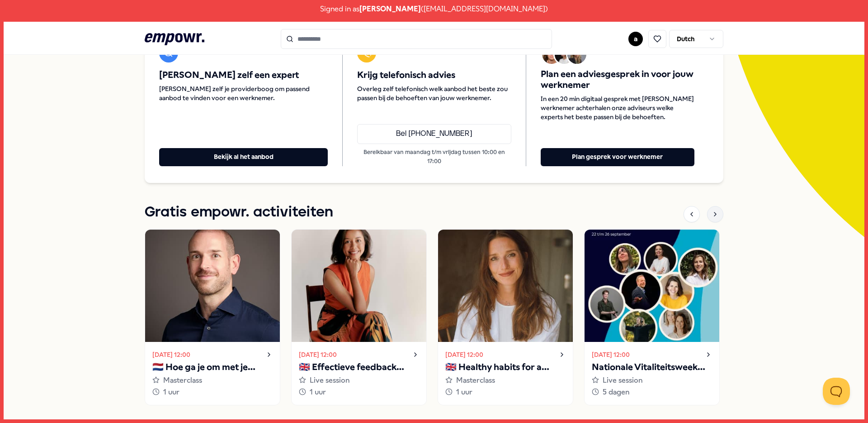 Image resolution: width=868 pixels, height=423 pixels. I want to click on span: Overleg zelf telefonisch welk aanbod het beste zou passen bij de behoeften van jouw werknemer., so click(434, 93).